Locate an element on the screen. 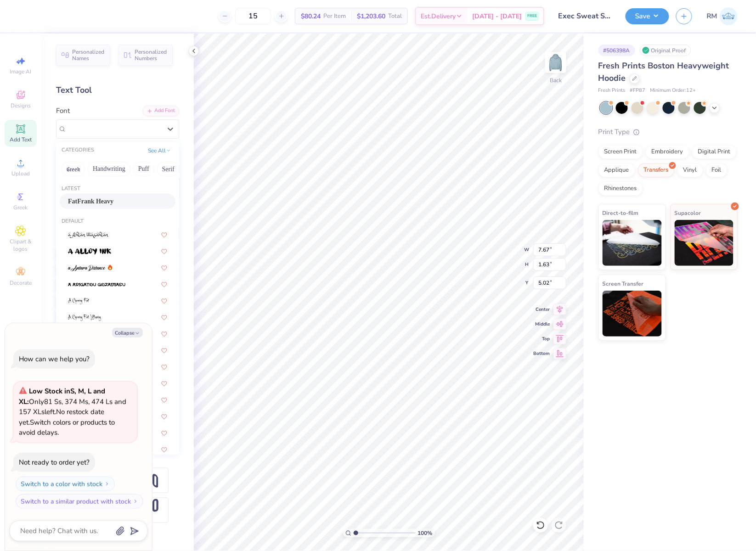 This screenshot has width=756, height=551. span: Middle is located at coordinates (542, 324).